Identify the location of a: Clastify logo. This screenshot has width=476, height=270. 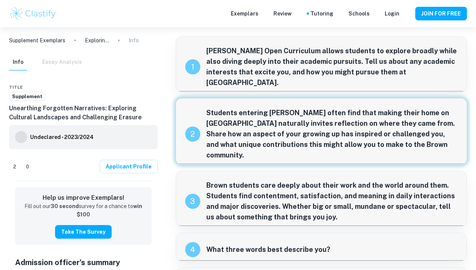
(33, 14).